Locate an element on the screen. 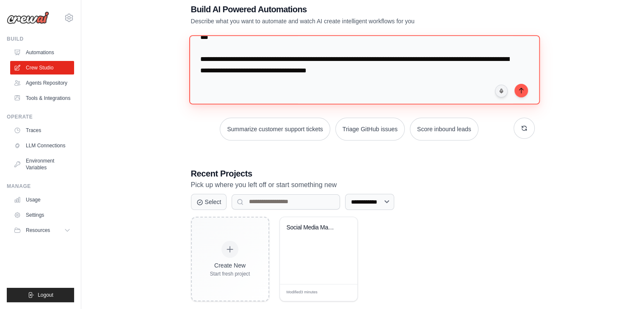 This screenshot has width=644, height=309. a: Environment Variables is located at coordinates (42, 164).